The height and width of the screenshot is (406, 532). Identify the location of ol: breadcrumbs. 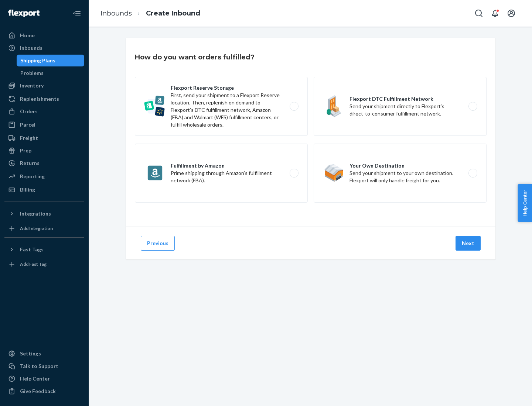
(150, 13).